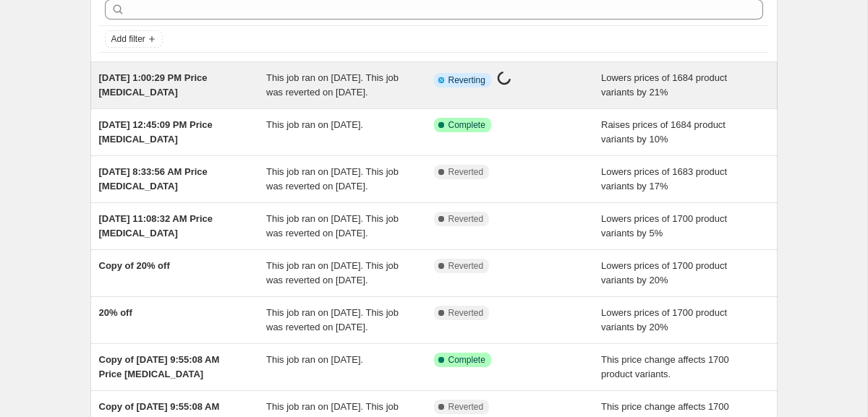  Describe the element at coordinates (466, 80) in the screenshot. I see `span: Reverting` at that location.